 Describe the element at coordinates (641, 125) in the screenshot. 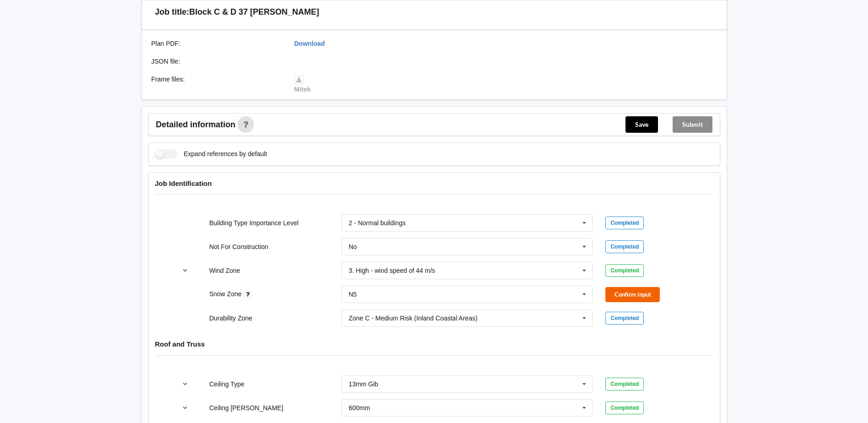

I see `button: Save` at that location.